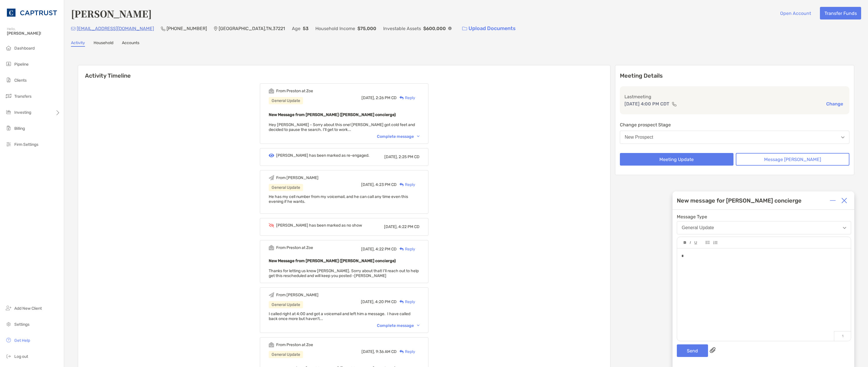 This screenshot has height=367, width=868. What do you see at coordinates (639, 137) in the screenshot?
I see `div: New Prospect` at bounding box center [639, 137].